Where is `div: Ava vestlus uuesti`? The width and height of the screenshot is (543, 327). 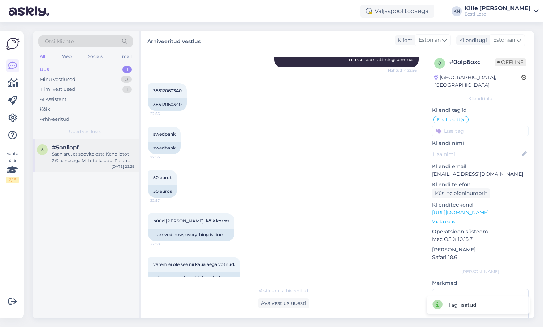
div: Ava vestlus uuesti is located at coordinates (284, 303).